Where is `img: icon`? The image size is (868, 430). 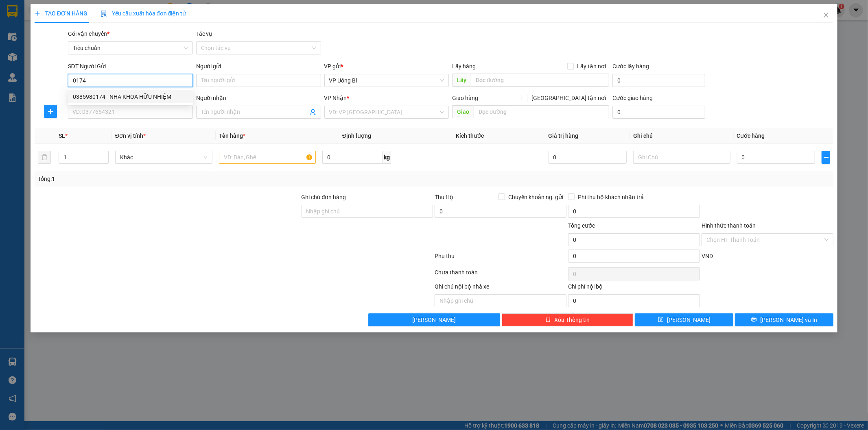 img: icon is located at coordinates (104, 14).